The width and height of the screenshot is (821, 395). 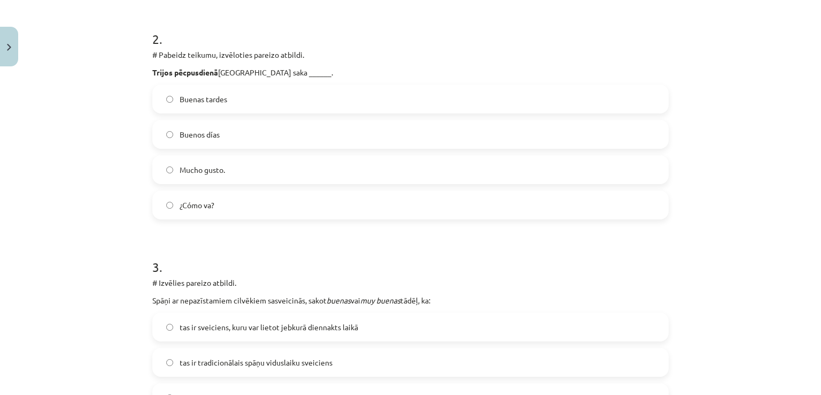 What do you see at coordinates (411, 55) in the screenshot?
I see `p: # Pabeidz teikumu, izvēloties pareizo atbildi.` at bounding box center [411, 55].